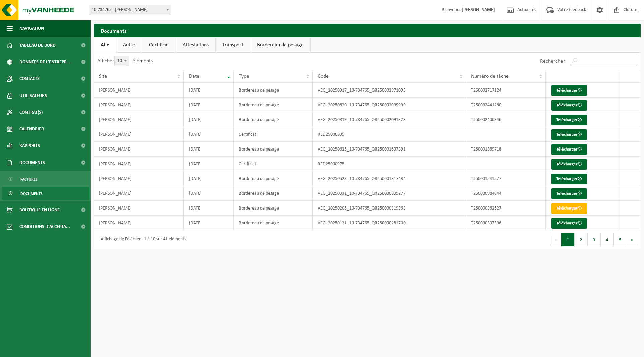 This screenshot has height=357, width=644. What do you see at coordinates (568, 240) in the screenshot?
I see `button: 1` at bounding box center [568, 240].